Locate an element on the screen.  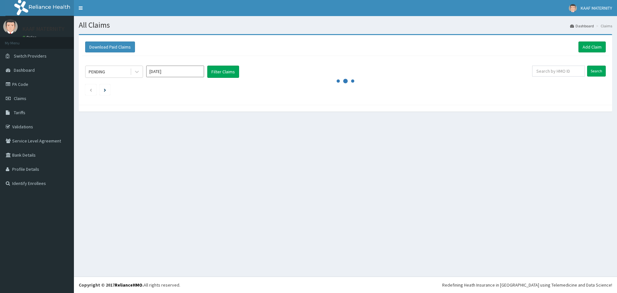
button: Filter Claims is located at coordinates (223, 72).